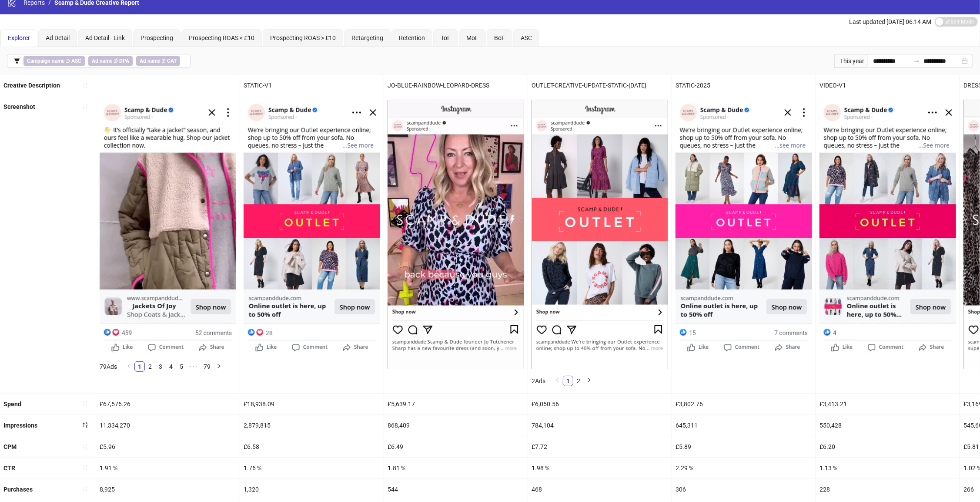  I want to click on button: left, so click(129, 366).